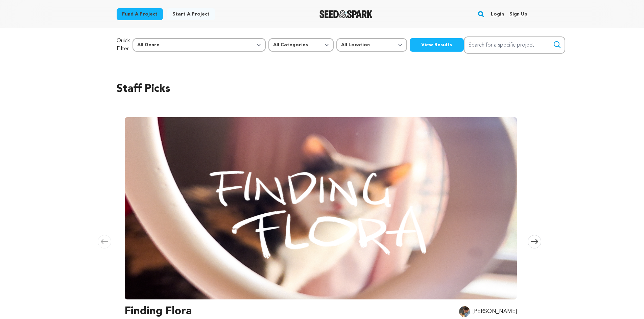 The width and height of the screenshot is (644, 319). What do you see at coordinates (437, 45) in the screenshot?
I see `button: View Results` at bounding box center [437, 45].